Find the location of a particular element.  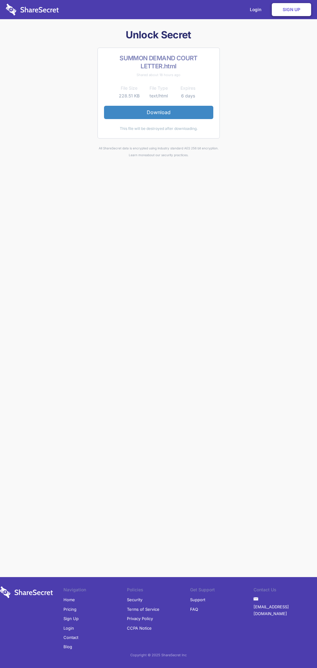

a: CCPA Notice is located at coordinates (139, 628).